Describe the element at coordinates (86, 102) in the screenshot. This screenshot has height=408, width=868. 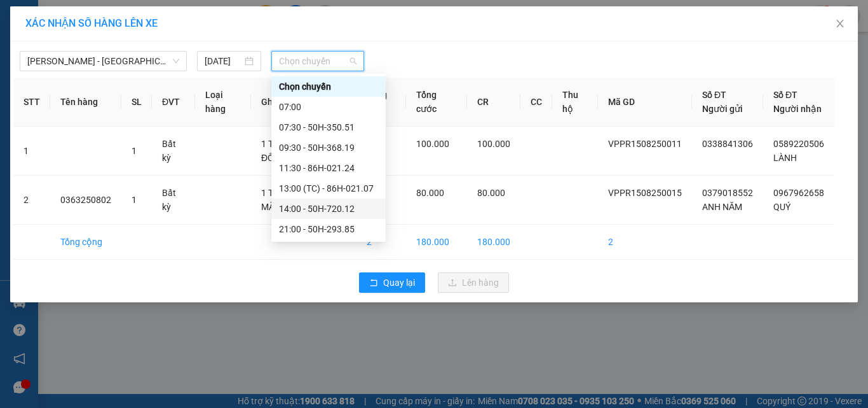
I see `th: Tên hàng` at that location.